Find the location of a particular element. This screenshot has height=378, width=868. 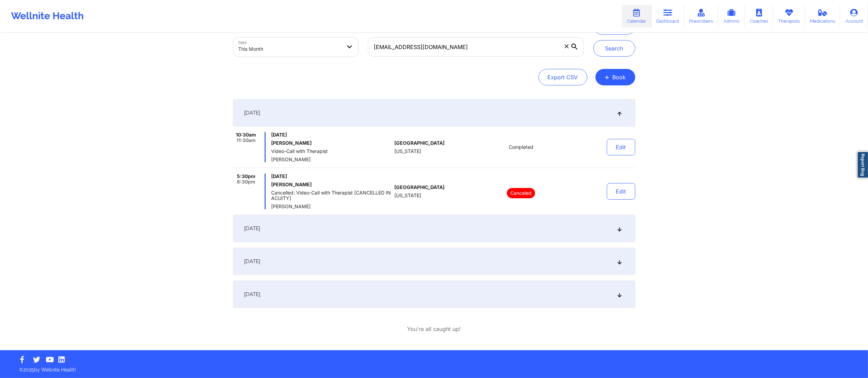

span: Cancelled: Video-Call with Therapist [CANCELLED IN ACUITY] is located at coordinates (331, 196).